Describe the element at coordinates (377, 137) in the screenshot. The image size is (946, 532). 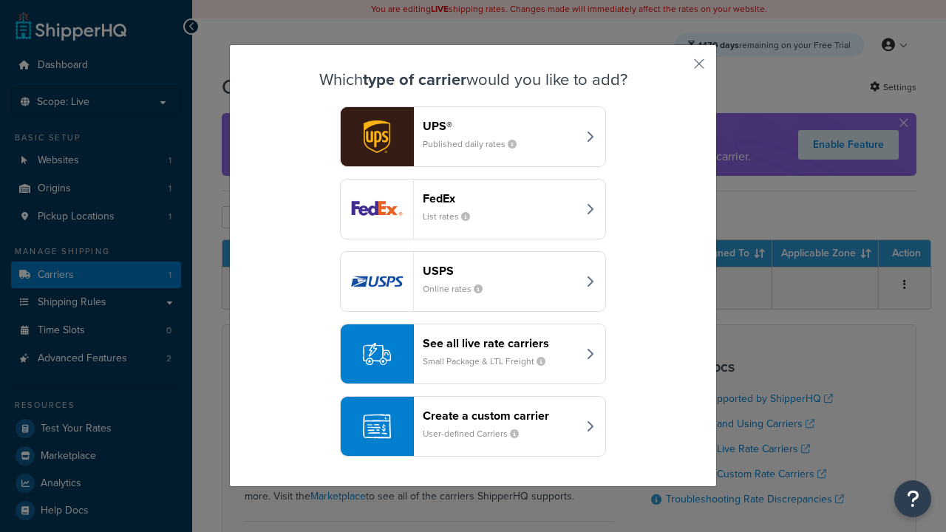
I see `img: ups logo` at that location.